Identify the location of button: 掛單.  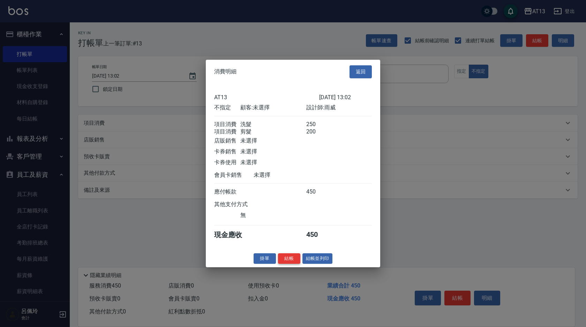
(265, 258).